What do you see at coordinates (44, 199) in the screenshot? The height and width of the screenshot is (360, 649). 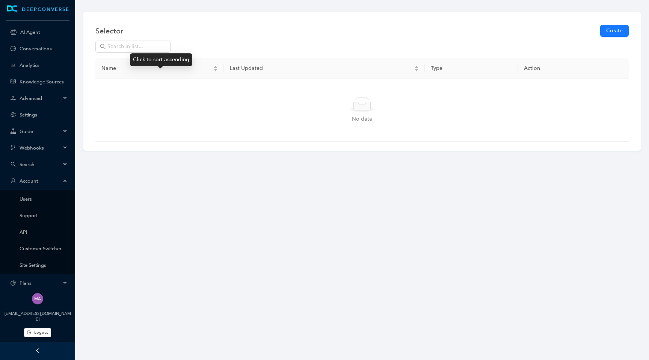 I see `a: Users` at bounding box center [44, 199].